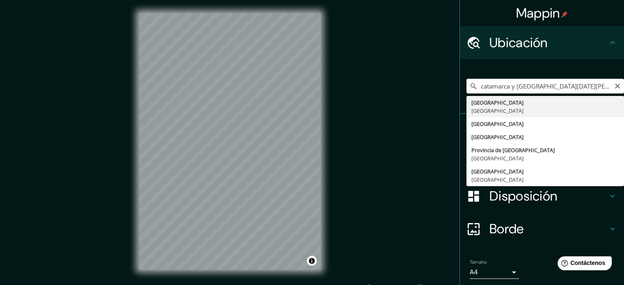 The height and width of the screenshot is (285, 624). I want to click on div: Borde, so click(542, 229).